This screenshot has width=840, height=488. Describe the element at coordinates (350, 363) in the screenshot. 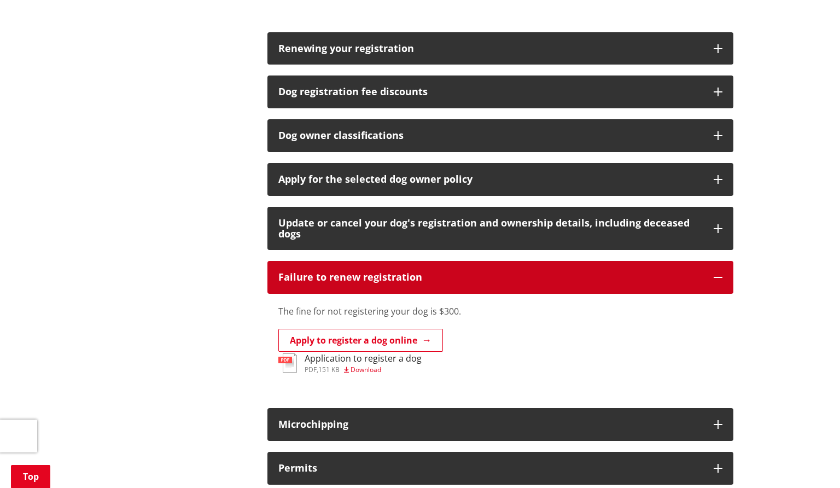

I see `a: Application to register a dog pdf,151 KB Download` at that location.